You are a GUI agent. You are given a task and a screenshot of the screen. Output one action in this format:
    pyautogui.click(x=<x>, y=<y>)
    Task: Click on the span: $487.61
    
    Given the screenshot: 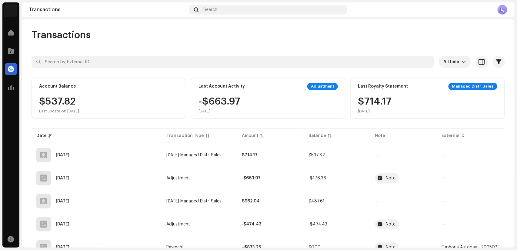 What is the action you would take?
    pyautogui.click(x=317, y=201)
    